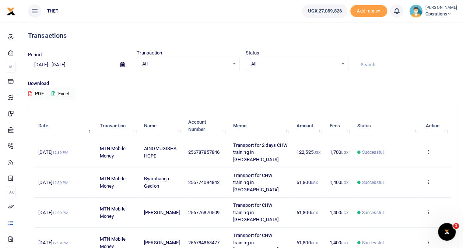  Describe the element at coordinates (117, 126) in the screenshot. I see `th: Transaction: activate to sort column ascending` at that location.